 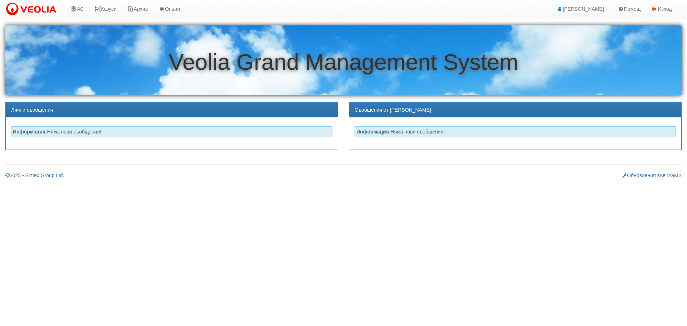 What do you see at coordinates (33, 9) in the screenshot?
I see `img: VeoliaLogo.png` at bounding box center [33, 9].